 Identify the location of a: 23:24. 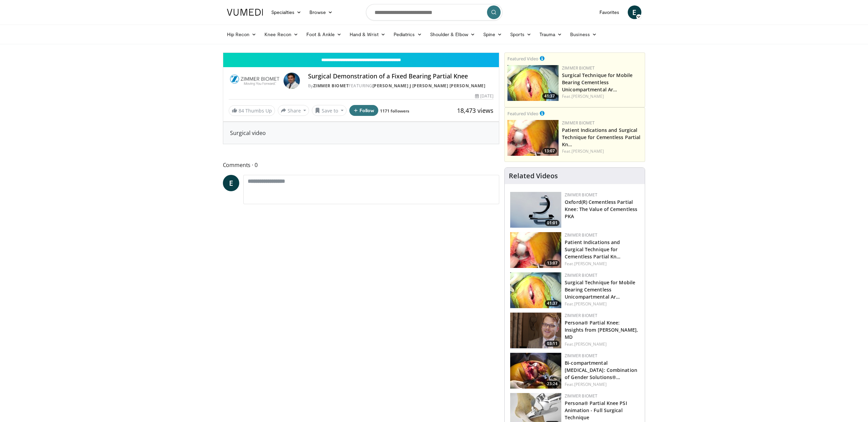
(535, 370).